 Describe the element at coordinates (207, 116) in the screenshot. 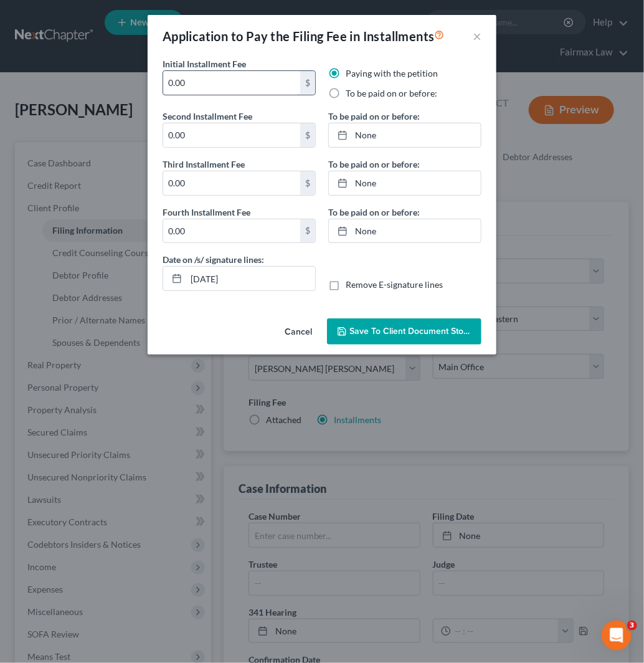

I see `label: Second Installment Fee` at that location.